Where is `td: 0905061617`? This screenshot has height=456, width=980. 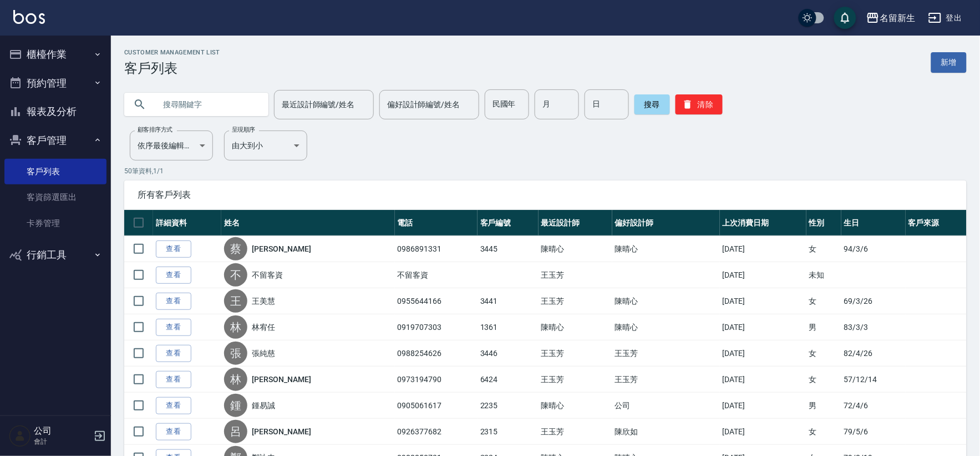
td: 0905061617 is located at coordinates (436, 405).